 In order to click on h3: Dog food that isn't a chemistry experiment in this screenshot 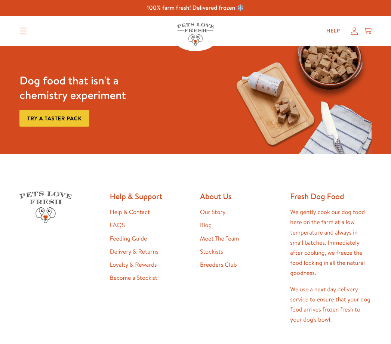, I will do `click(91, 88)`.